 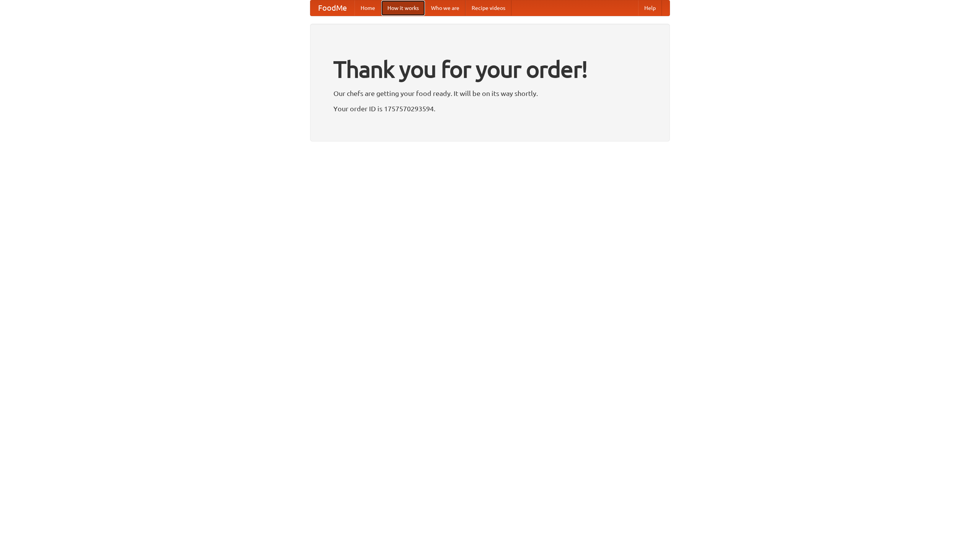 What do you see at coordinates (490, 93) in the screenshot?
I see `p: Our chefs are getting your food ready. It will be on its way shortly.` at bounding box center [490, 93].